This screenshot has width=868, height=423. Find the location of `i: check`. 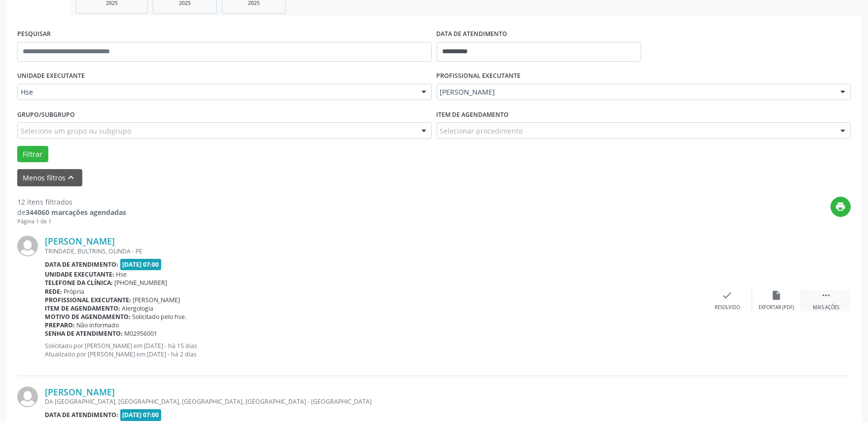

i: check is located at coordinates (727, 295).